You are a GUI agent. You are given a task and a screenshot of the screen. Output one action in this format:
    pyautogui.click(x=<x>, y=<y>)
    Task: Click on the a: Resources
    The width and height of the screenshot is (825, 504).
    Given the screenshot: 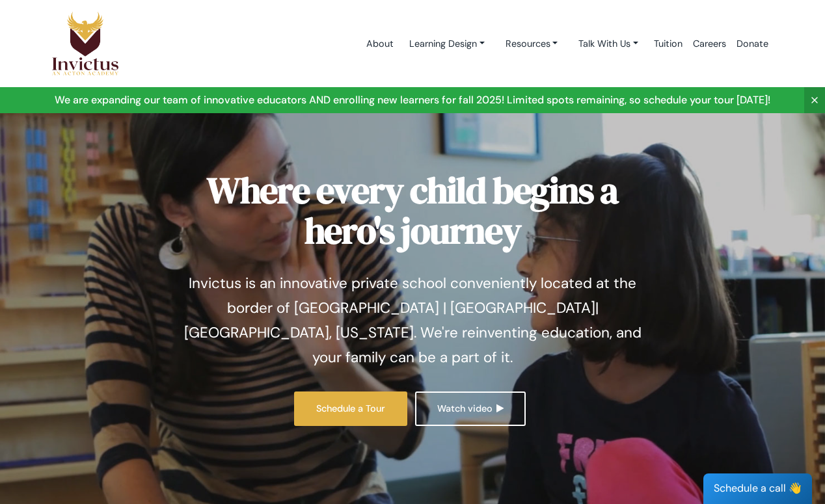 What is the action you would take?
    pyautogui.click(x=532, y=44)
    